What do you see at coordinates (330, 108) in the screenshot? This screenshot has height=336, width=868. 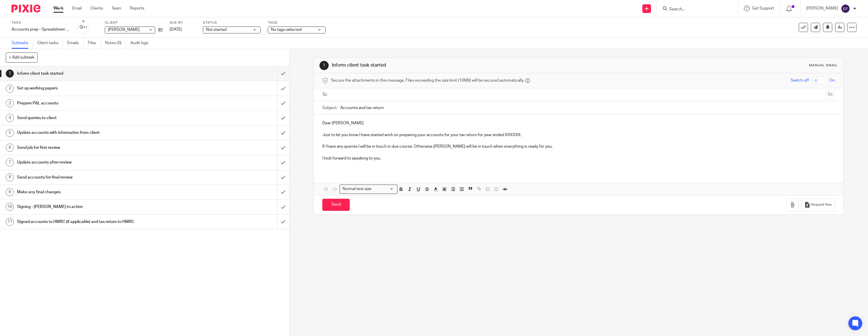 I see `label: Subject:` at bounding box center [330, 108].